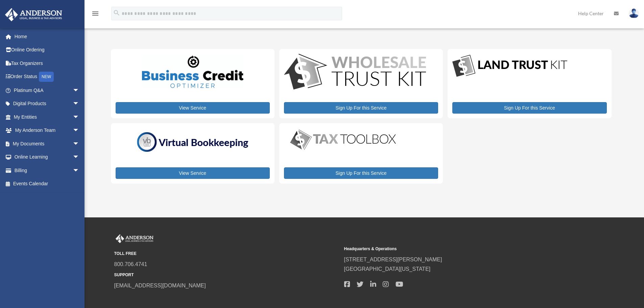 This screenshot has width=644, height=308. Describe the element at coordinates (47, 36) in the screenshot. I see `a: Home` at that location.